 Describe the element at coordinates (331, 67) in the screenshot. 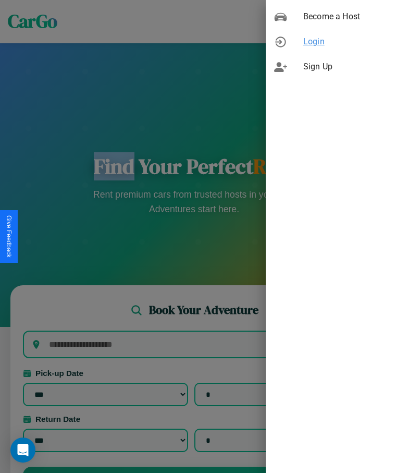

I see `div: Sign Up` at that location.